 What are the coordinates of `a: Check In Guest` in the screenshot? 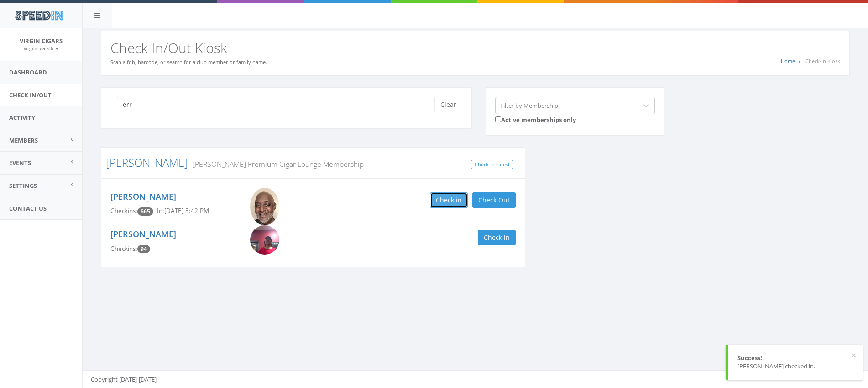 It's located at (492, 164).